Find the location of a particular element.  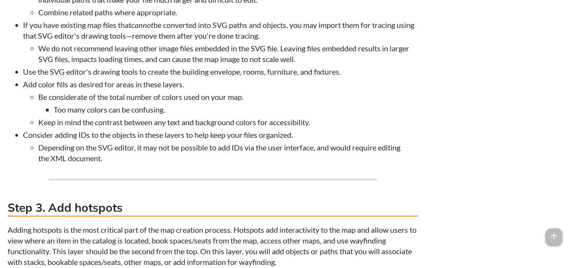

li: Keep in mind the contrast between any text and background colors for accessibility. is located at coordinates (228, 122).